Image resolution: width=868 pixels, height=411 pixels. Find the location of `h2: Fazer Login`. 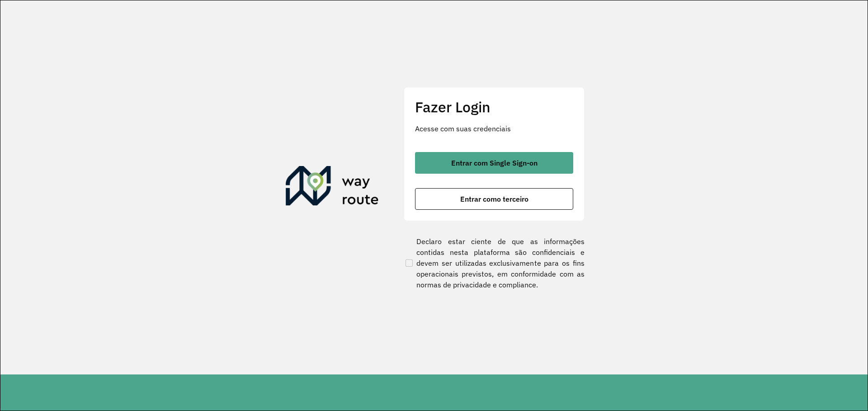

h2: Fazer Login is located at coordinates (494, 107).